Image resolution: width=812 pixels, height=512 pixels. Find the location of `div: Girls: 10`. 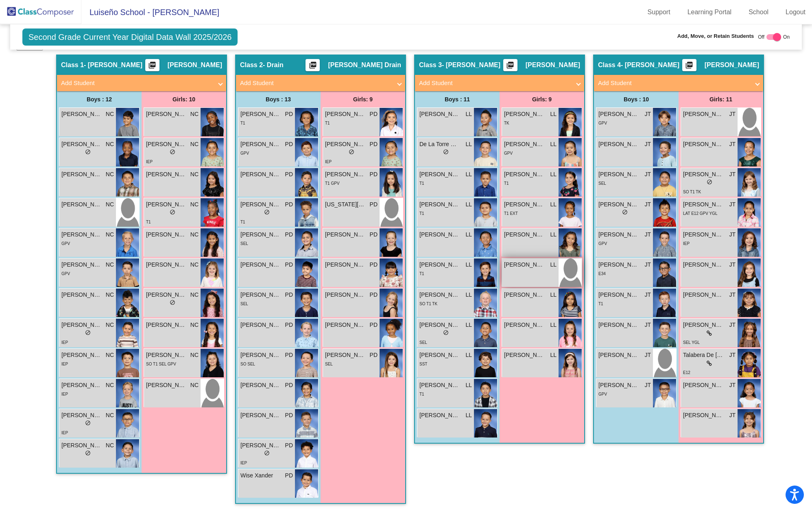

div: Girls: 10 is located at coordinates (184, 99).